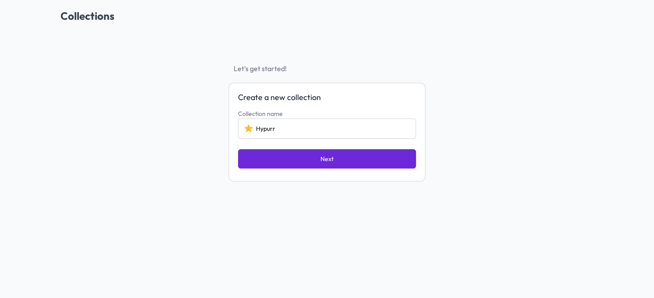  I want to click on label: Collection name, so click(260, 114).